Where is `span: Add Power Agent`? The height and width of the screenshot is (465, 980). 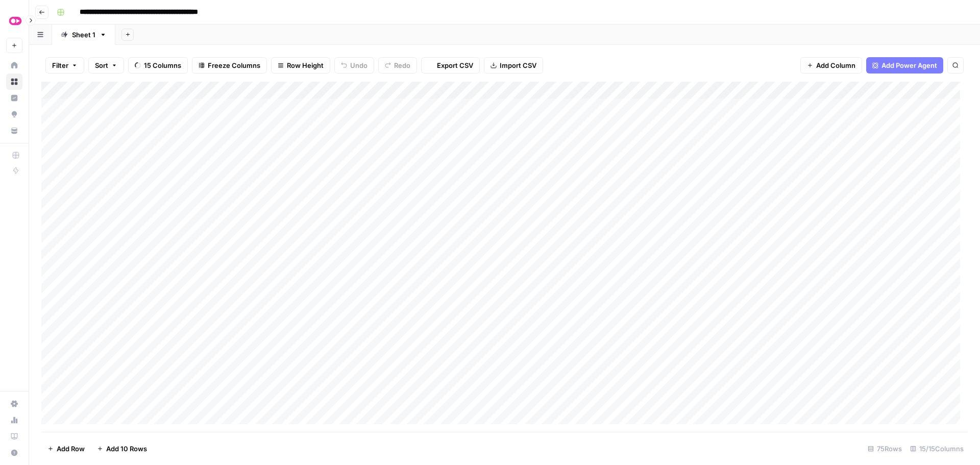 span: Add Power Agent is located at coordinates (909, 65).